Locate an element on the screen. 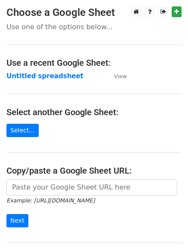  div: Chat Widget is located at coordinates (166, 230).